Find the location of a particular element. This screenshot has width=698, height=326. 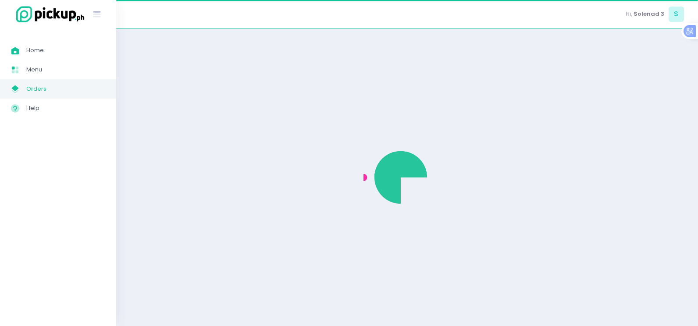

span: Home is located at coordinates (66, 50).